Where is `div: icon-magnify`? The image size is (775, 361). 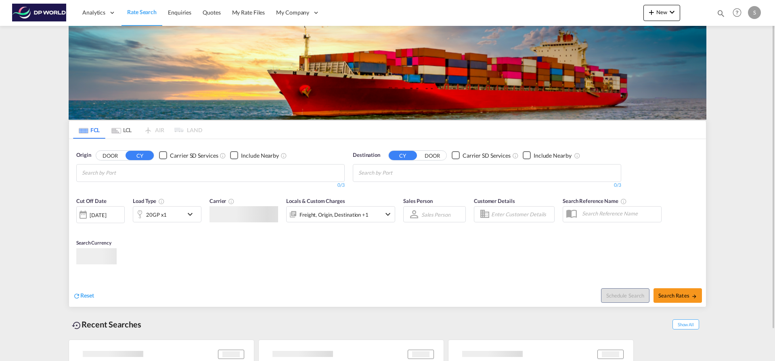
div: icon-magnify is located at coordinates (721, 15).